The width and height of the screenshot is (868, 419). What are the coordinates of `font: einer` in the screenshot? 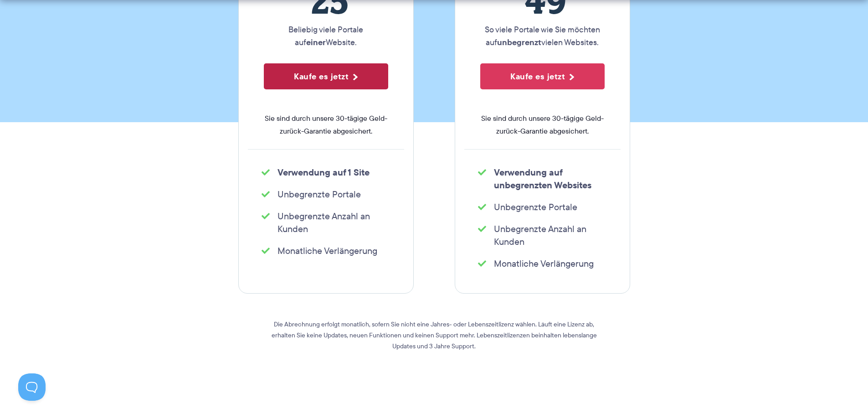 It's located at (316, 42).